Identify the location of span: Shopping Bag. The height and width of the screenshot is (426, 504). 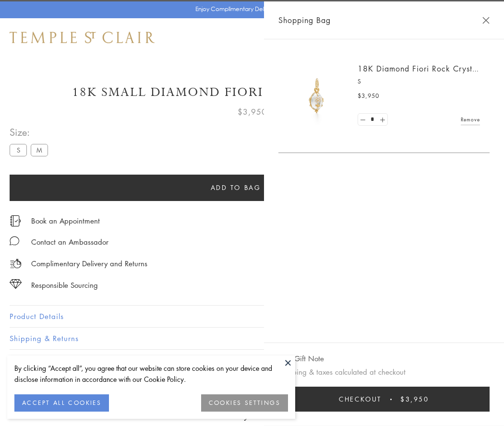
(304, 20).